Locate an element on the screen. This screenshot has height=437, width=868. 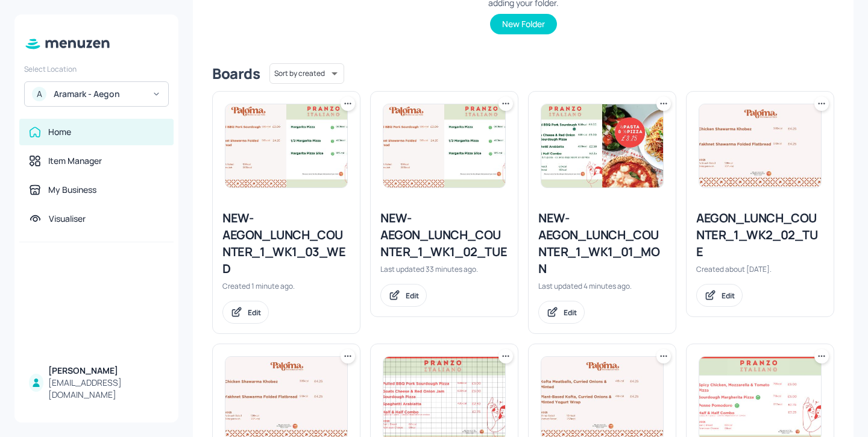
div: NEW-AEGON_LUNCH_COUNTER_1_WK1_03_WED is located at coordinates (287, 243).